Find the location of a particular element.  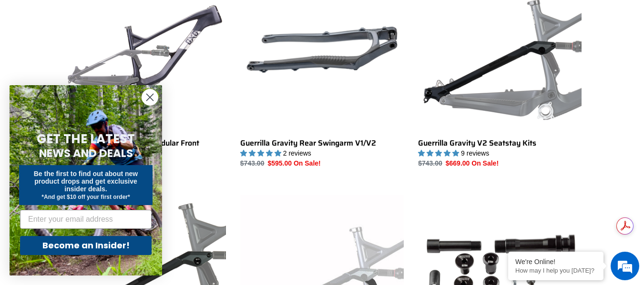

input: Enter your email address is located at coordinates (86, 220).